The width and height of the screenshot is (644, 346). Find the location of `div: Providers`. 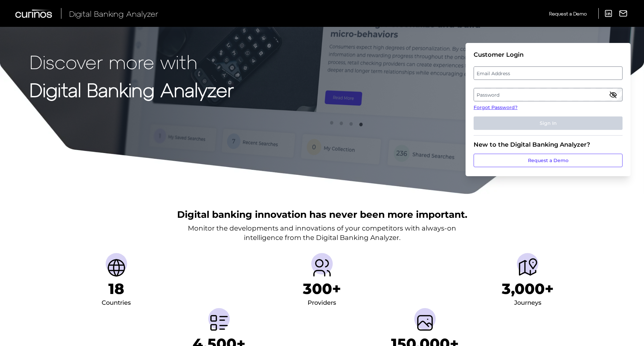

div: Providers is located at coordinates (321, 303).